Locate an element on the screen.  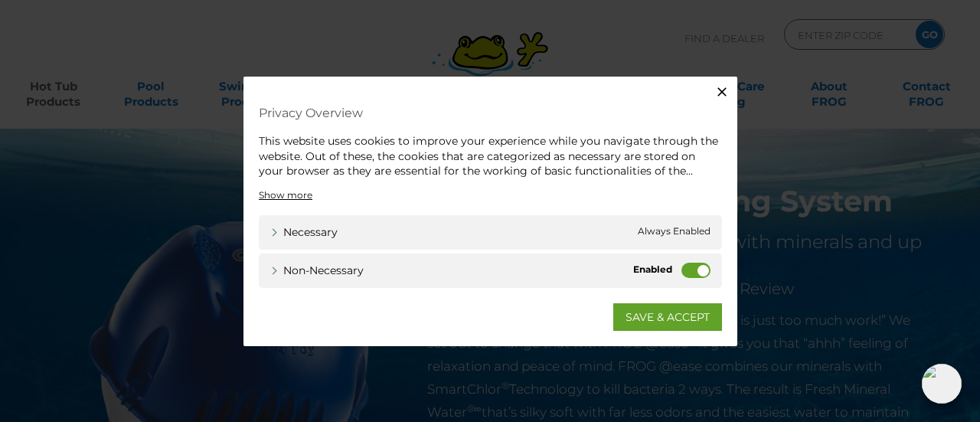
span: Always Enabled is located at coordinates (674, 231).